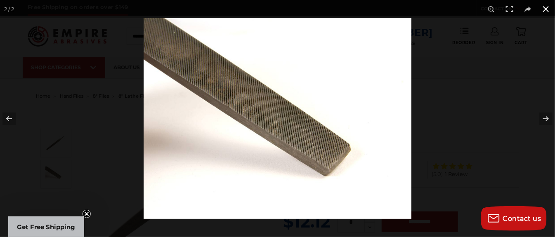 This screenshot has width=555, height=237. I want to click on span: Contact us, so click(522, 219).